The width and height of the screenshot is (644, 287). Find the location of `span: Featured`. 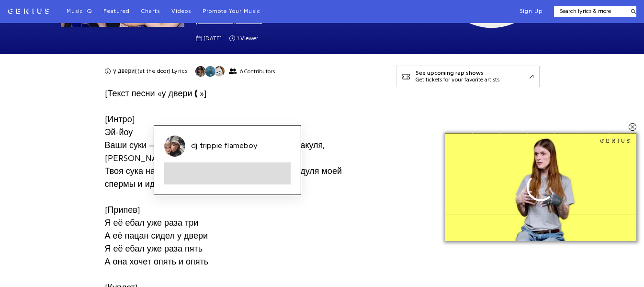

span: Featured is located at coordinates (116, 11).